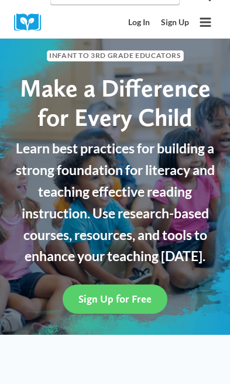 The image size is (230, 384). Describe the element at coordinates (115, 298) in the screenshot. I see `a: Sign Up for Free` at that location.